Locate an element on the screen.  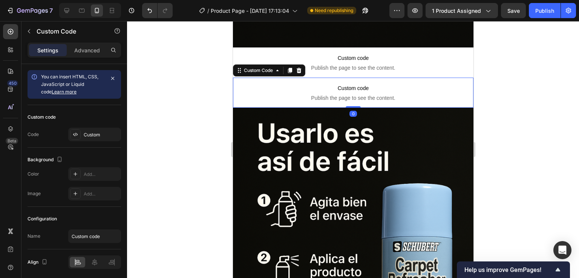
div: Custom is located at coordinates (101, 135).